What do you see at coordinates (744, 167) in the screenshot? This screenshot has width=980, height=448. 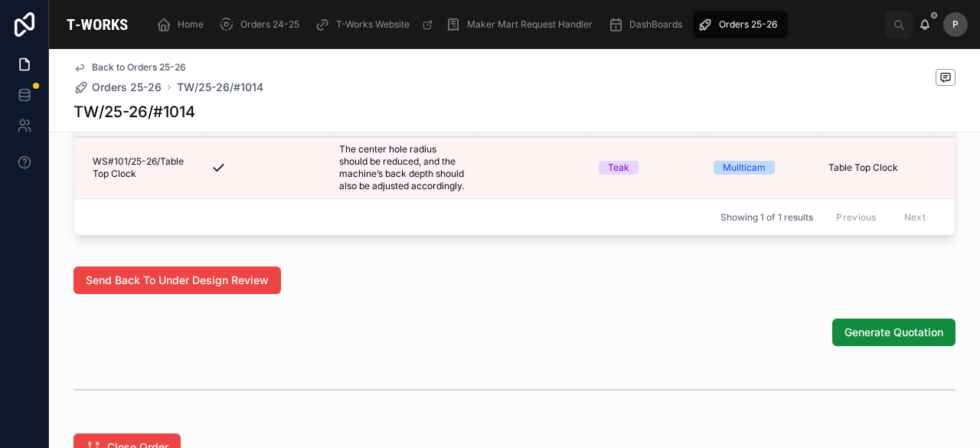 I see `div: Muilticam` at bounding box center [744, 167].